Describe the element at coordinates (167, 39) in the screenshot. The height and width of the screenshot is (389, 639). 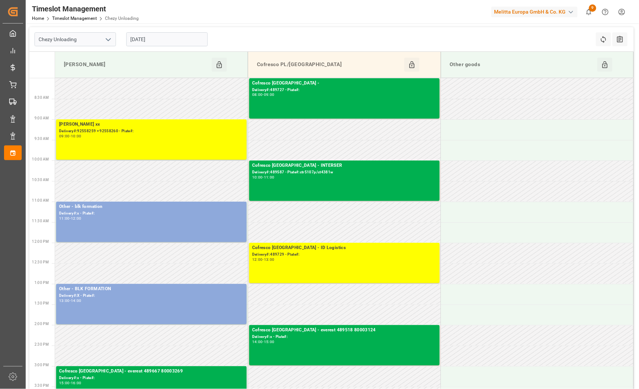
I see `input: DD-MM-YYYY` at that location.